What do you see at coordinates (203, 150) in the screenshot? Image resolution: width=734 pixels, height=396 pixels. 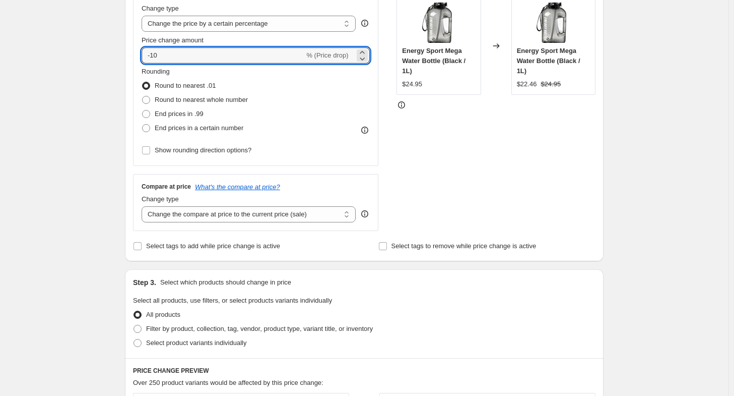 I see `span: Show rounding direction options?` at bounding box center [203, 150].